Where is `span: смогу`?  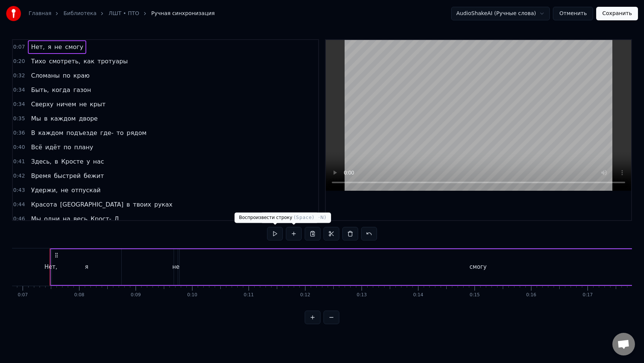 span: смогу is located at coordinates (74, 47).